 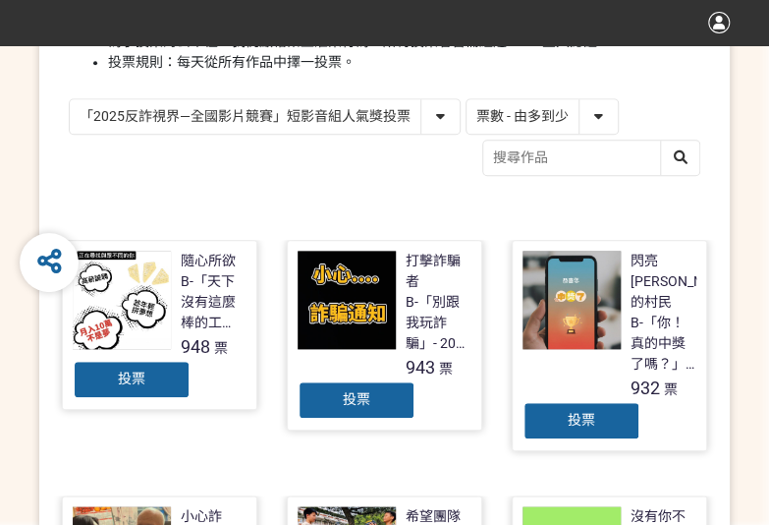 I want to click on li: 投票規則：每天從所有作品中擇一投票。, so click(x=404, y=62).